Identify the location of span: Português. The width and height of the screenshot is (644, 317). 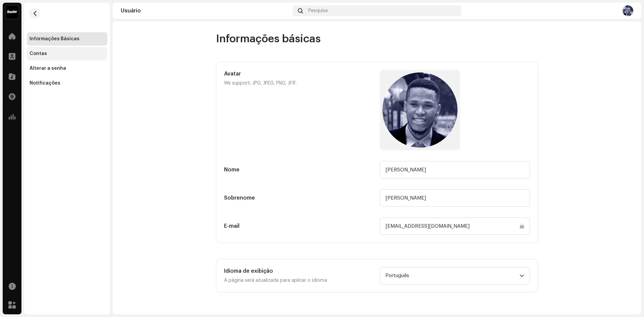
(453, 276).